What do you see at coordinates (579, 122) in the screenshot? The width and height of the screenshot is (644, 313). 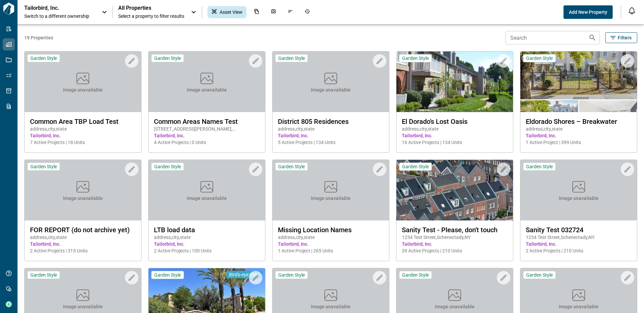 I see `span: Eldorado Shores – Breakwater` at bounding box center [579, 122].